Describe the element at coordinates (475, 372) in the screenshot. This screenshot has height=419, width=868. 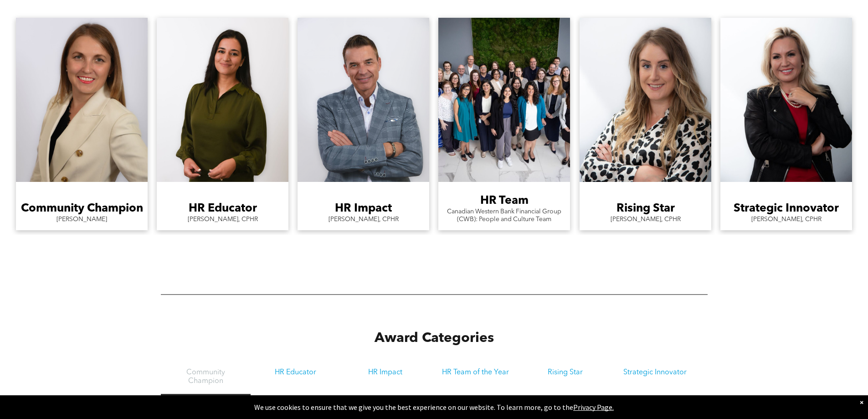
I see `h3: HR Team of the Year` at that location.